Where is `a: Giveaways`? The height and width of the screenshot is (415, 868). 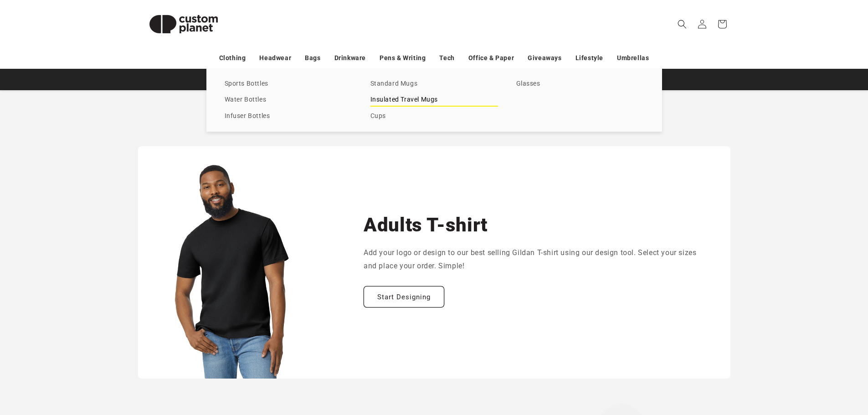
a: Giveaways is located at coordinates (544, 58).